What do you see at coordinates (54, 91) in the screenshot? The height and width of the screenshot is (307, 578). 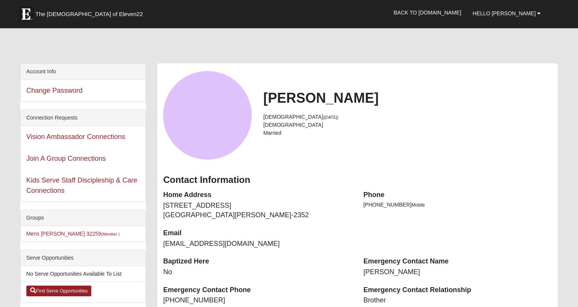 I see `a: Change Password` at bounding box center [54, 91].